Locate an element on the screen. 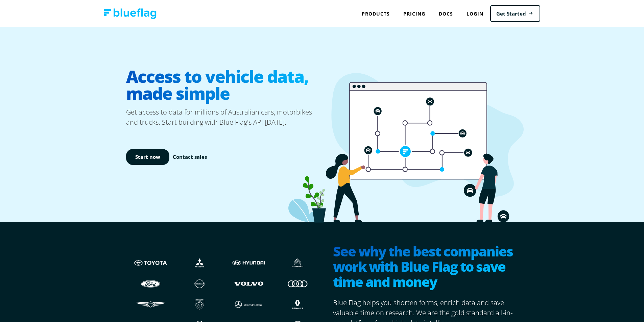  h1: Access to vehicle data, made simple is located at coordinates (224, 85).